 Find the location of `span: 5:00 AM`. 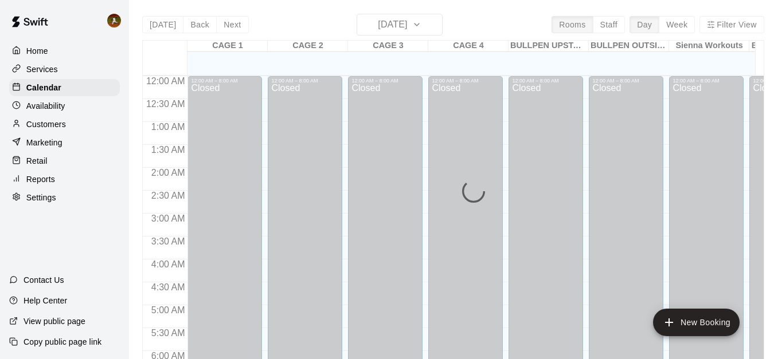

span: 5:00 AM is located at coordinates (168, 310).